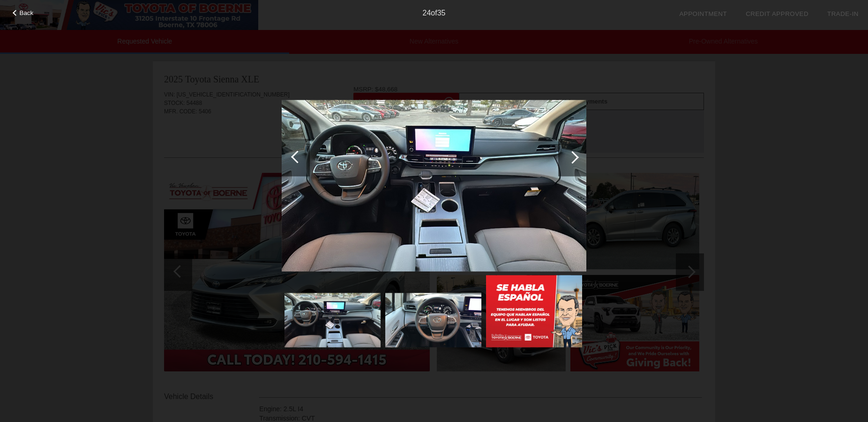 Image resolution: width=868 pixels, height=422 pixels. I want to click on a: Credit Approved, so click(777, 14).